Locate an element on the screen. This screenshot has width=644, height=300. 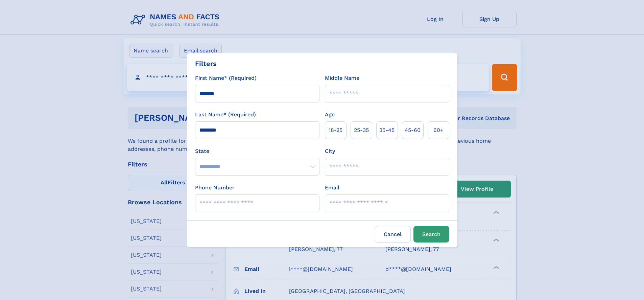
label: Last Name* (Required) is located at coordinates (225, 115).